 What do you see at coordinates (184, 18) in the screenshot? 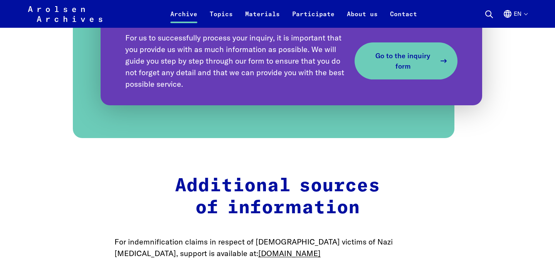
I see `a: Archive` at bounding box center [184, 18].